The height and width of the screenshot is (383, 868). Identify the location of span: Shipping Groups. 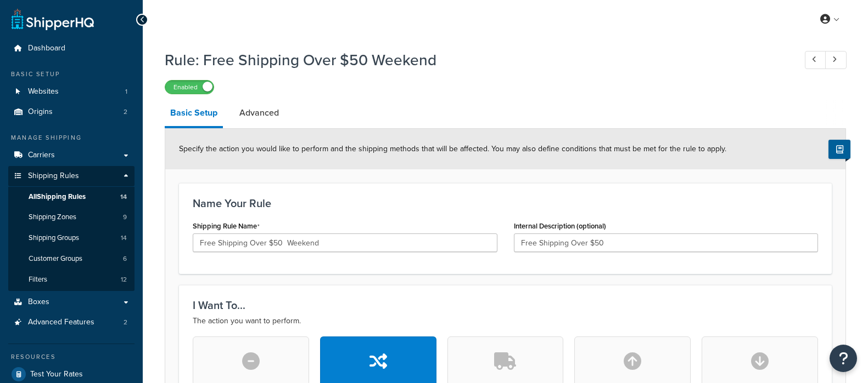
(54, 238).